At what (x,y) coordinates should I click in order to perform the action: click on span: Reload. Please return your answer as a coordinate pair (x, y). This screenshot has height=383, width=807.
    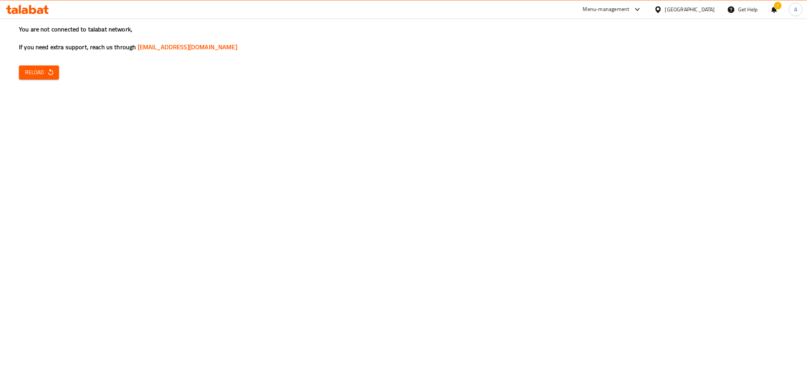
    Looking at the image, I should click on (39, 72).